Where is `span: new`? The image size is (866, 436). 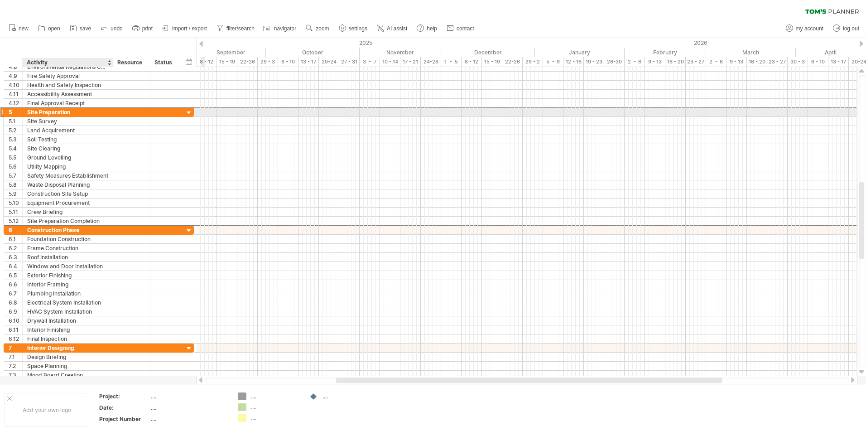
span: new is located at coordinates (24, 29).